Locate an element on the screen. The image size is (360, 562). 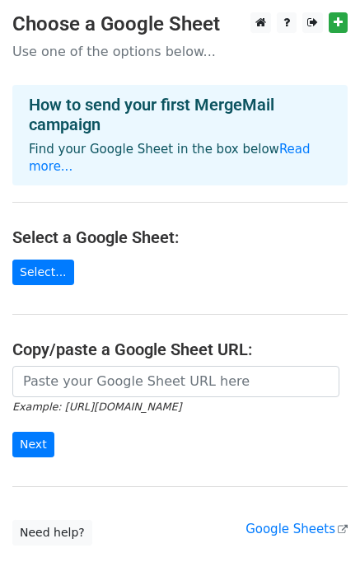
p: Use one of the options below... is located at coordinates (180, 51).